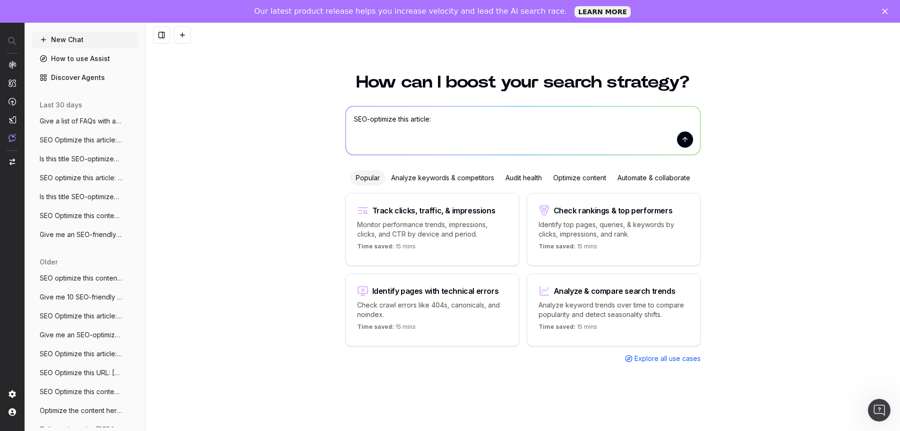 The width and height of the screenshot is (900, 431). Describe the element at coordinates (81, 159) in the screenshot. I see `span: Is this title SEO-optimized? What is Co` at that location.